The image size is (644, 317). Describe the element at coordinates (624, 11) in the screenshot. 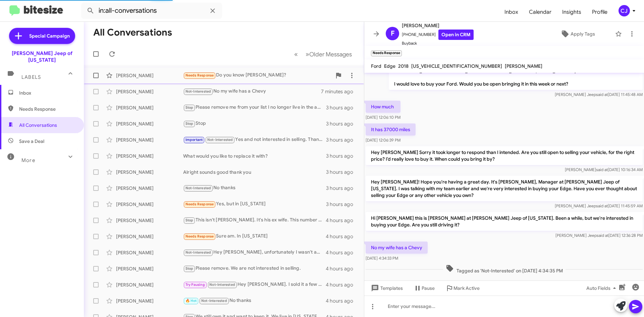

I see `button: CJ` at that location.